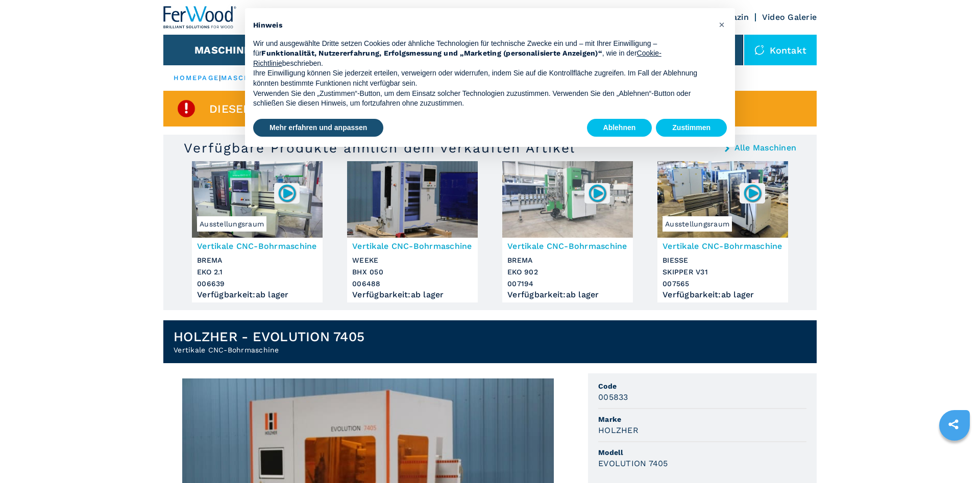  Describe the element at coordinates (379, 148) in the screenshot. I see `h3: Verfügbare Produkte ähnlich dem verkauften Artikel` at that location.